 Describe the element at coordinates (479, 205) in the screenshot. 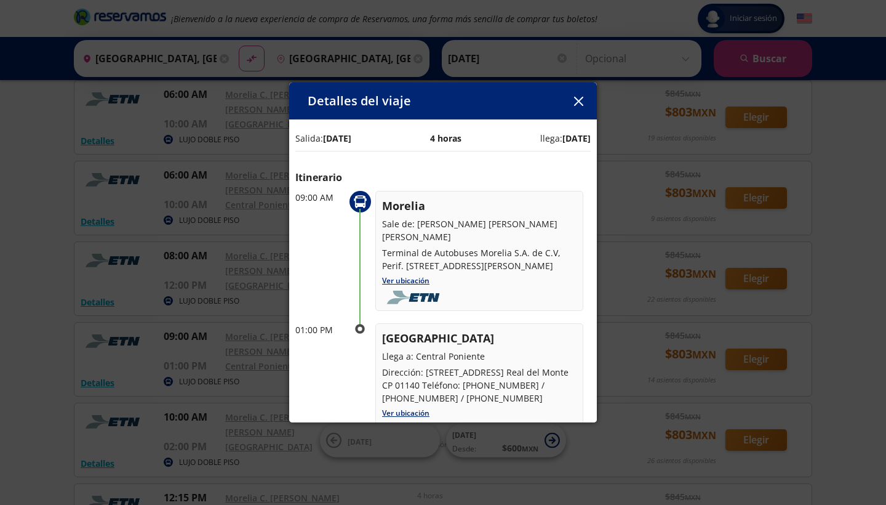

I see `p: Morelia` at that location.